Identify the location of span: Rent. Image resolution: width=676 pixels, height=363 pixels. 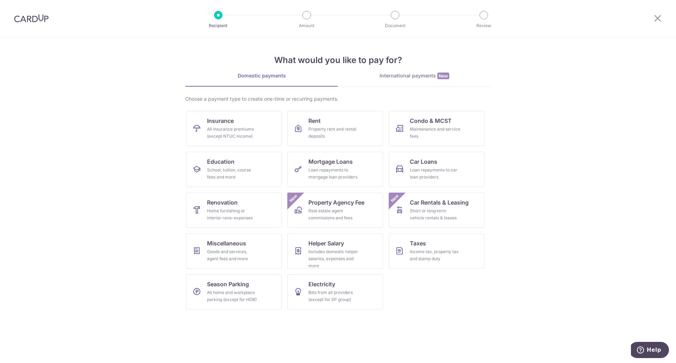
(314, 121).